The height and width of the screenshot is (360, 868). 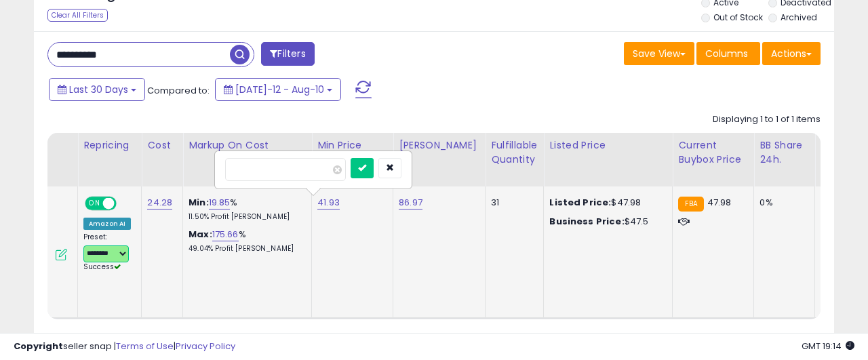 I want to click on span: 47.98, so click(x=720, y=202).